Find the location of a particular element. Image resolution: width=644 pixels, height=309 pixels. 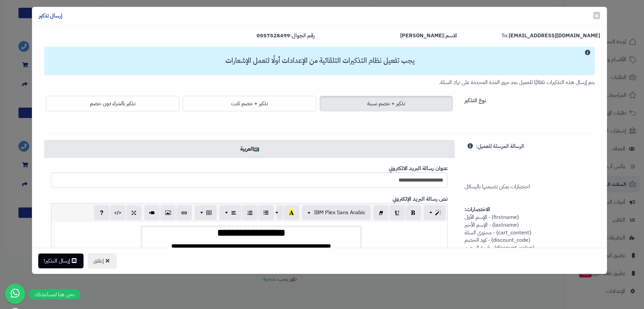

label: الاسم: is located at coordinates (429, 36).